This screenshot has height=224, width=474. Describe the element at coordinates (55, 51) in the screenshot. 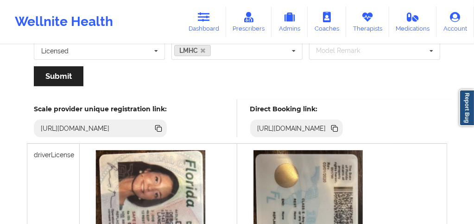

I see `div: Licensed` at that location.